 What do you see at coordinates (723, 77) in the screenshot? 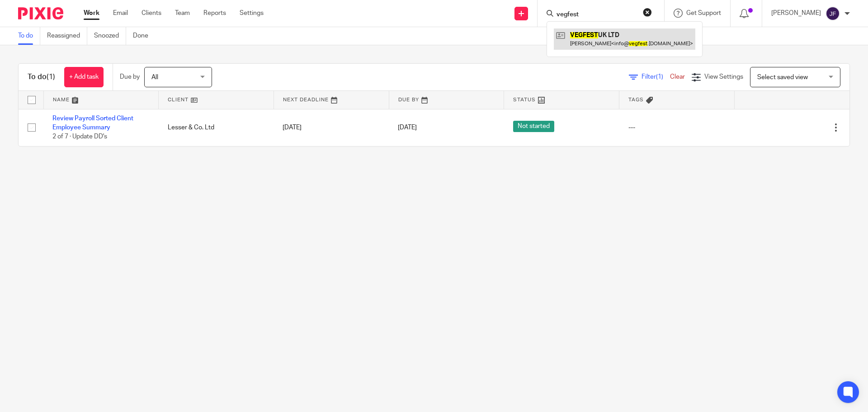
I see `span: View Settings` at bounding box center [723, 77].